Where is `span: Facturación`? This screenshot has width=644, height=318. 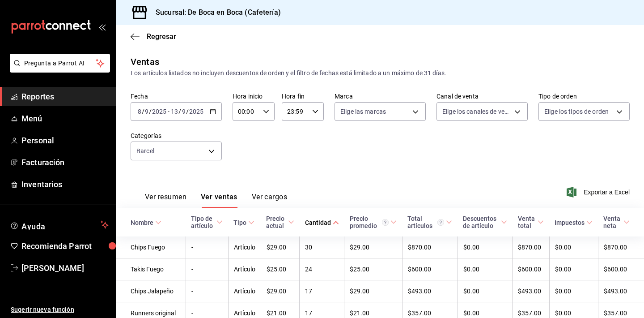
span: Facturación is located at coordinates (65, 162).